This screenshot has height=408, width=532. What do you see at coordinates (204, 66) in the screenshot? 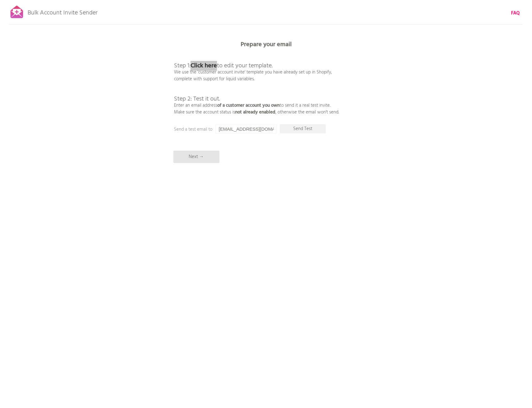
I see `a: Click here` at bounding box center [204, 66].